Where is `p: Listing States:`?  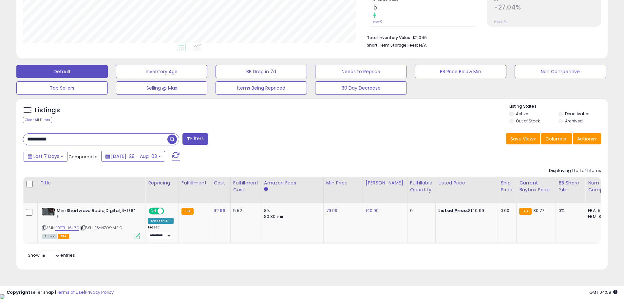 p: Listing States: is located at coordinates (559, 106).